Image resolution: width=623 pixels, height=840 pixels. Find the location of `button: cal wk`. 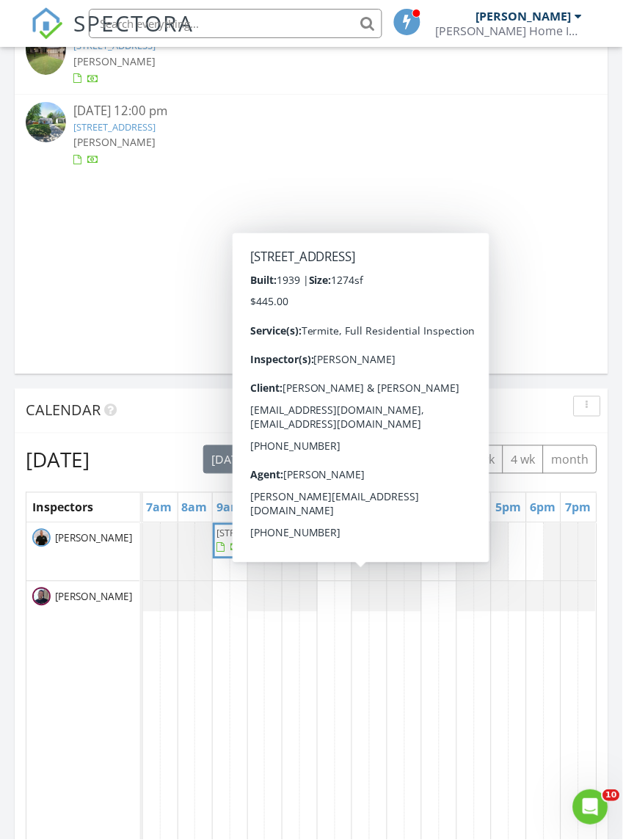

button: cal wk is located at coordinates (479, 459).